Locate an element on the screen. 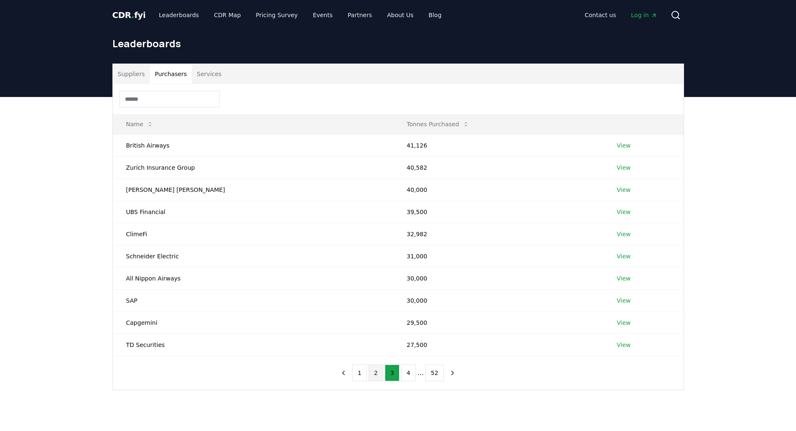 This screenshot has width=796, height=431. td: 40,582 is located at coordinates (498, 167).